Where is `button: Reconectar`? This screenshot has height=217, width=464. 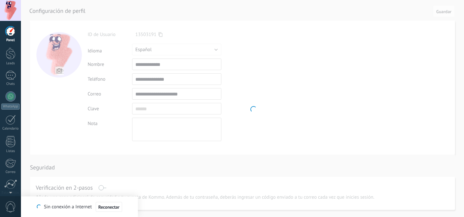 button: Reconectar is located at coordinates (109, 207).